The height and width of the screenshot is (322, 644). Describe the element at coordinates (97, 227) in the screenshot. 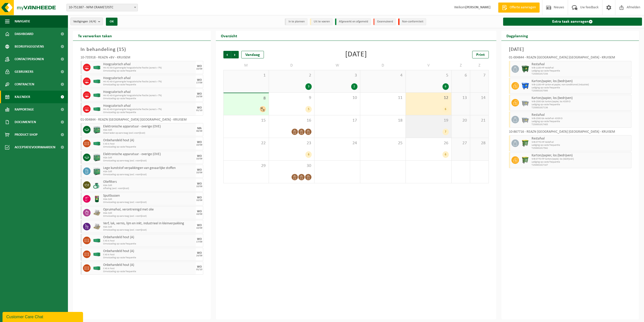

I see `img: LP-PA-00000-WDN-11` at that location.